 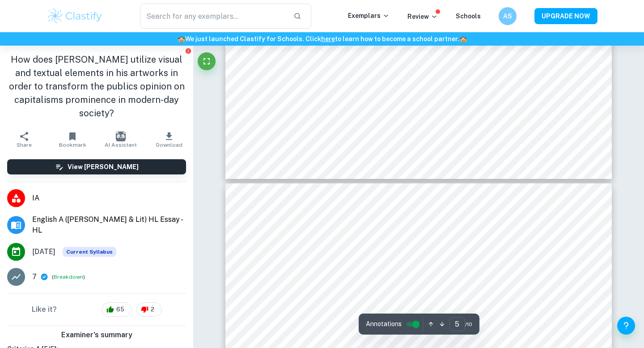 I want to click on span: 65, so click(x=120, y=309).